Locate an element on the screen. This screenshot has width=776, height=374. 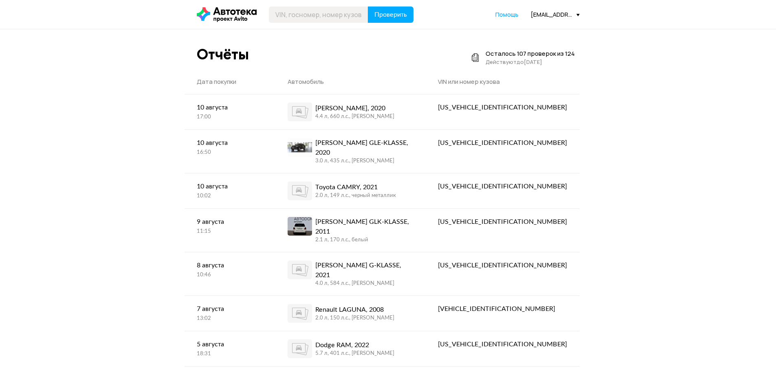
div: Автомобиль is located at coordinates (350, 82).